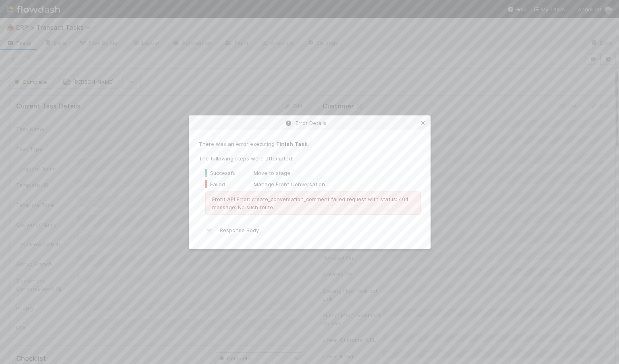 This screenshot has width=619, height=364. Describe the element at coordinates (313, 203) in the screenshot. I see `p: Front API Error: create_conversation_comment failed request with status: 404 message: No such route.` at that location.